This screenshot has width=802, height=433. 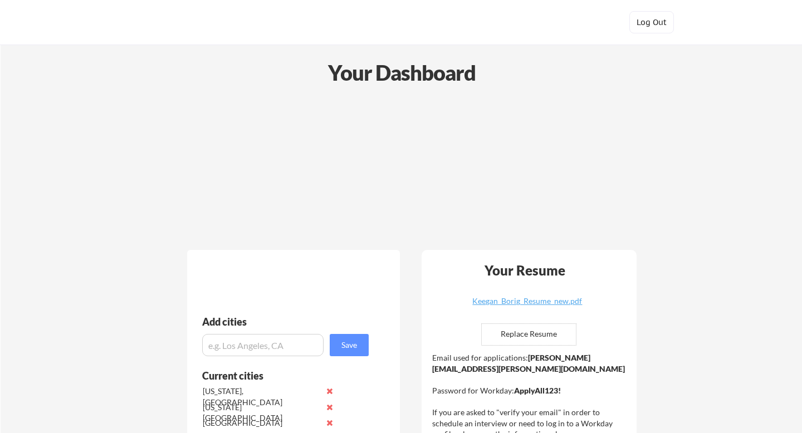 I want to click on div: Your Resume, so click(x=525, y=271).